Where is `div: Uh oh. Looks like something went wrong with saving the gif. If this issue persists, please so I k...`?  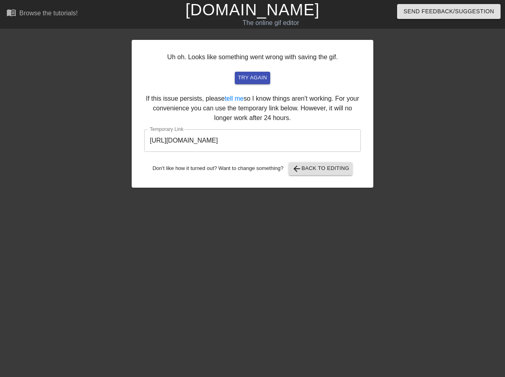
div: Uh oh. Looks like something went wrong with saving the gif. If this issue persists, please so I k... is located at coordinates (252, 113).